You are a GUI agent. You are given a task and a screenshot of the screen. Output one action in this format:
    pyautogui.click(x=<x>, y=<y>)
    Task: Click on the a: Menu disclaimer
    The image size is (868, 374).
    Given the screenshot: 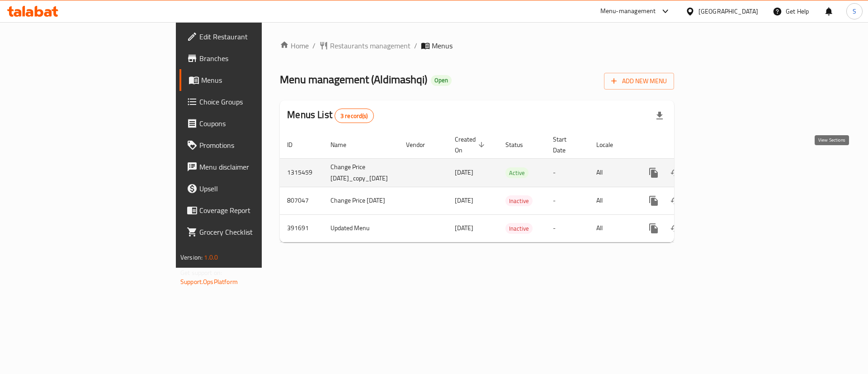 What is the action you would take?
    pyautogui.click(x=250, y=167)
    